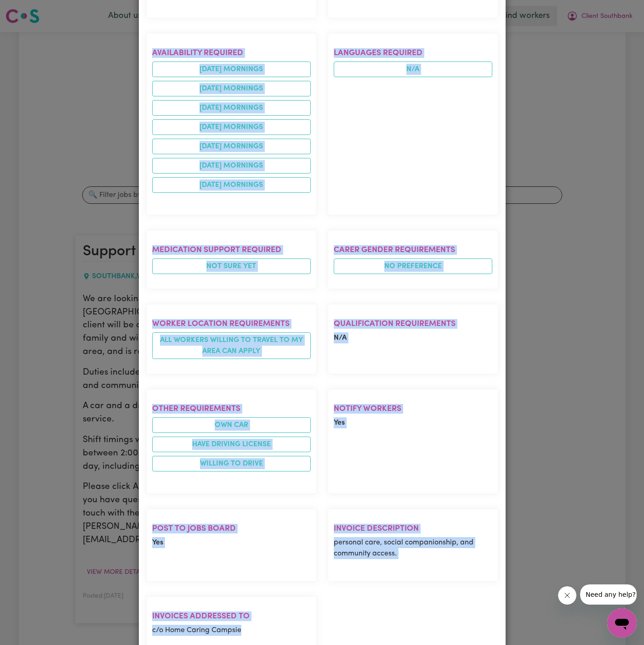 The image size is (644, 645). Describe the element at coordinates (413, 249) in the screenshot. I see `h2: Carer gender requirements` at that location.